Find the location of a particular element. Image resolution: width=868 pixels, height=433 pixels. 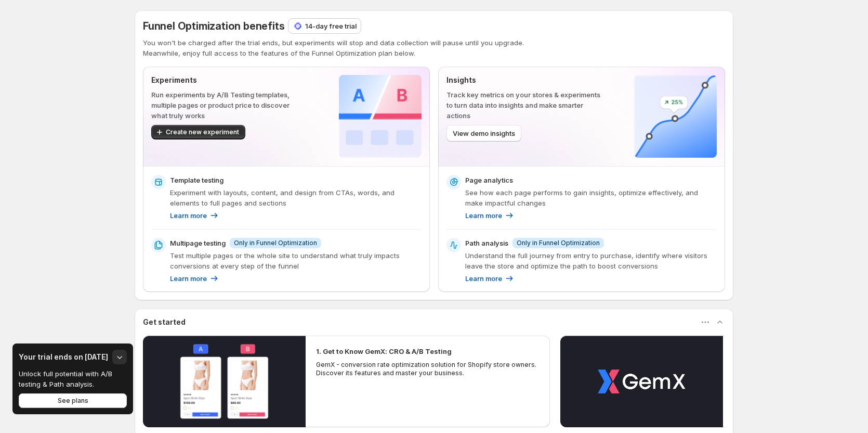

p: Page analytics is located at coordinates (489, 180).